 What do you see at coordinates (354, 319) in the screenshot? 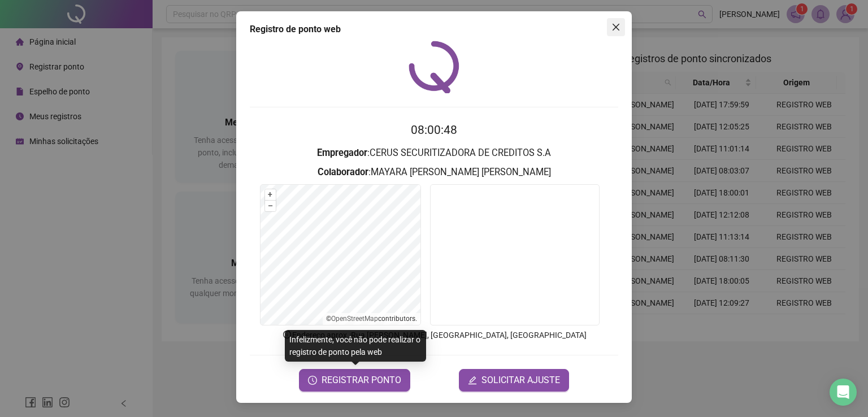
I see `a: OpenStreetMap` at bounding box center [354, 319].